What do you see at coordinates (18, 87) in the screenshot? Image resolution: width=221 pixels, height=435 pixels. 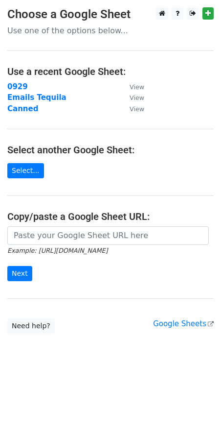 I see `a: 0929` at bounding box center [18, 87].